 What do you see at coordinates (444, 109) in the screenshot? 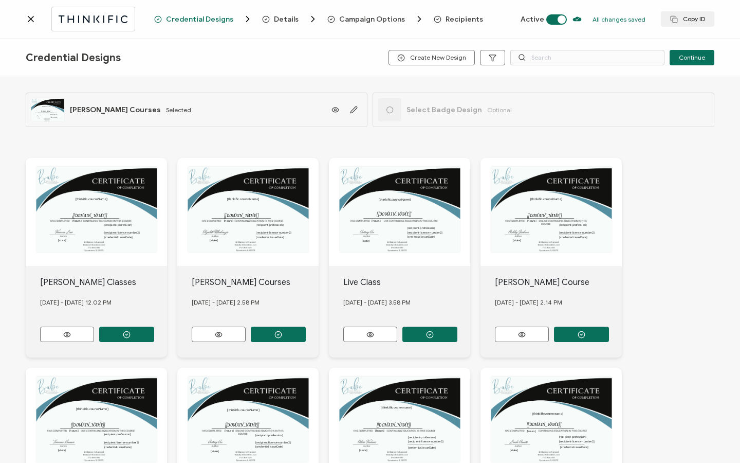
I see `span: Select Badge Design` at bounding box center [444, 109].